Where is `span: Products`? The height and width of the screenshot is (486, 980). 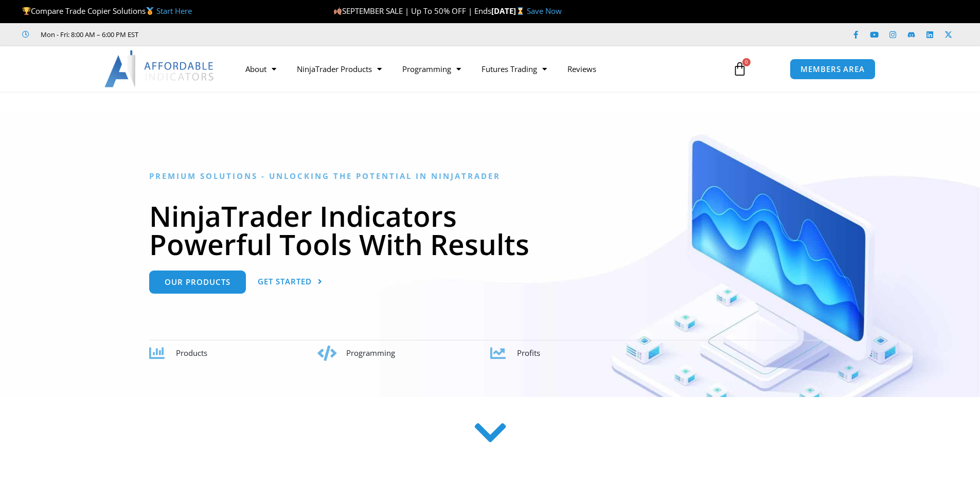 span: Products is located at coordinates (191, 353).